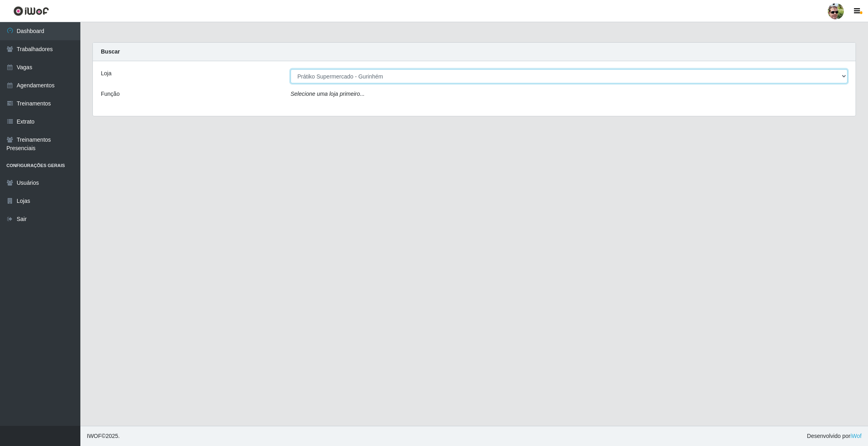 The height and width of the screenshot is (446, 868). What do you see at coordinates (328, 93) in the screenshot?
I see `i: Selecione uma loja primeiro...` at bounding box center [328, 93].